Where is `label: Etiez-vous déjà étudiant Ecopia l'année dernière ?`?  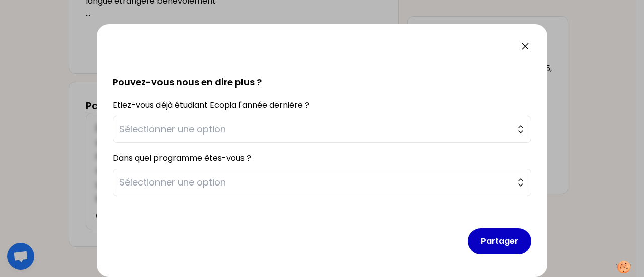 label: Etiez-vous déjà étudiant Ecopia l'année dernière ? is located at coordinates (211, 105).